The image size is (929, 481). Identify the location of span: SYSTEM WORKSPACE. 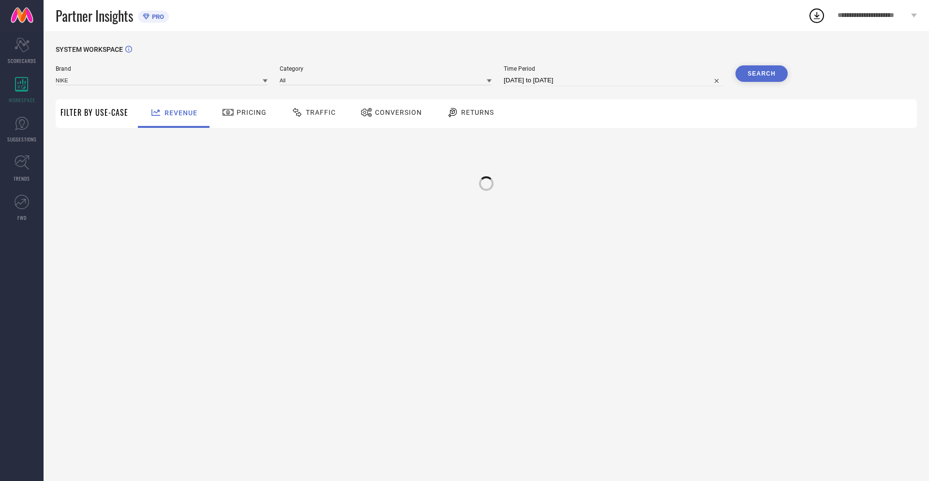
(89, 49).